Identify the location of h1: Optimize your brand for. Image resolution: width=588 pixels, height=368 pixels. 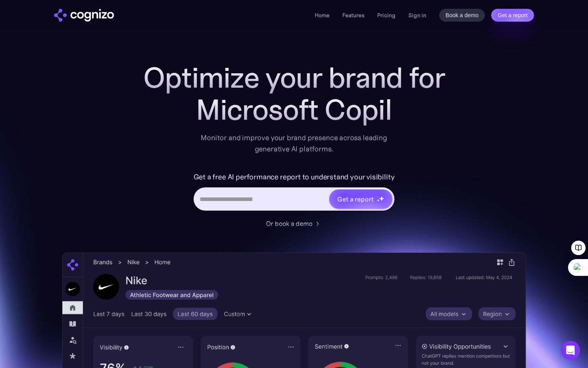
(294, 78).